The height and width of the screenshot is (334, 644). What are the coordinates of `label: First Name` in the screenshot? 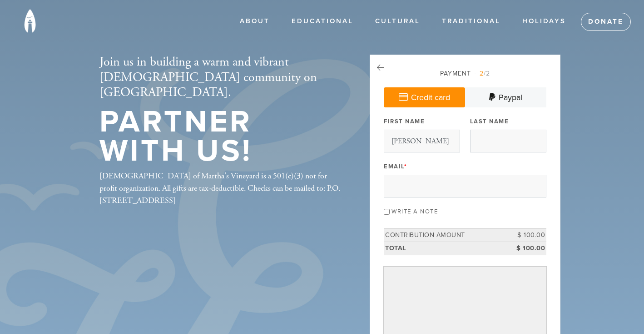 It's located at (404, 121).